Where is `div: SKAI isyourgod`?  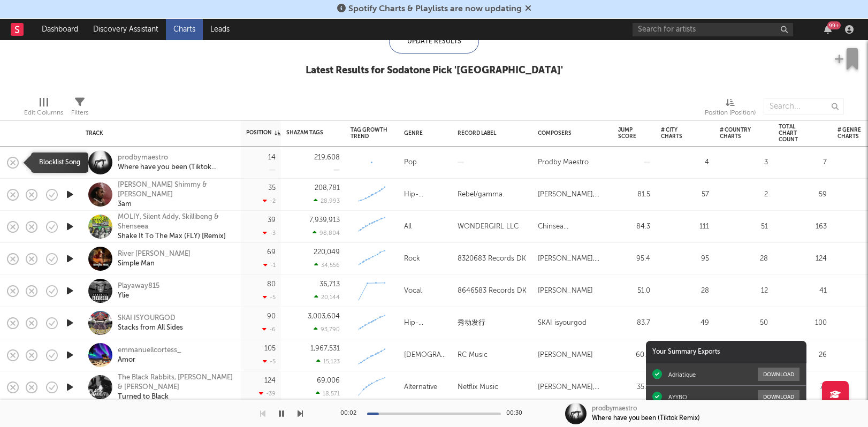 div: SKAI isyourgod is located at coordinates (562, 323).